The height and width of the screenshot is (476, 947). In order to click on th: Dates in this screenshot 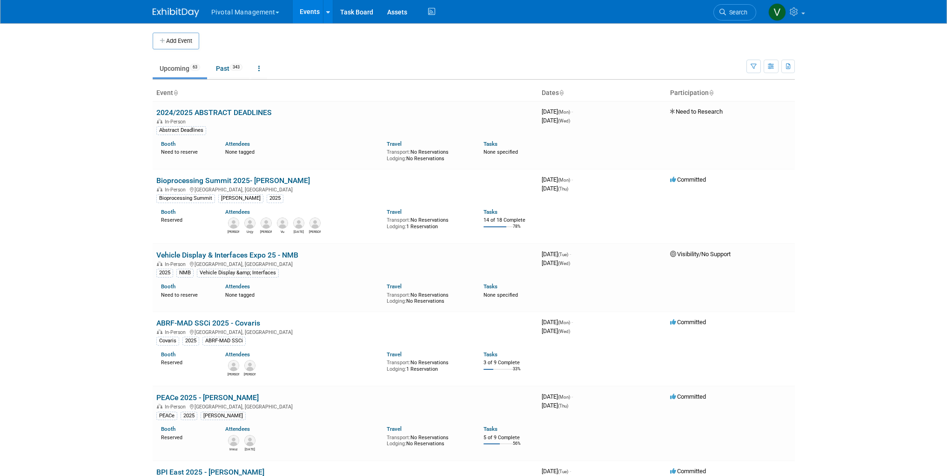, I will do `click(602, 93)`.